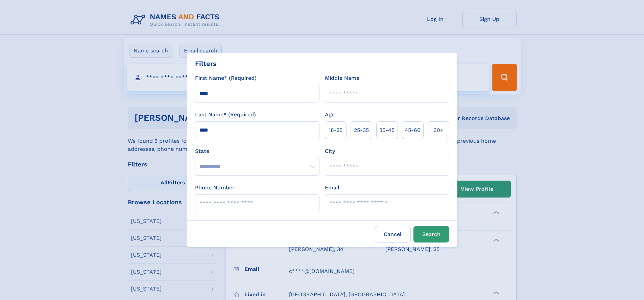 This screenshot has height=300, width=644. Describe the element at coordinates (387, 131) in the screenshot. I see `span: 35‑45` at that location.